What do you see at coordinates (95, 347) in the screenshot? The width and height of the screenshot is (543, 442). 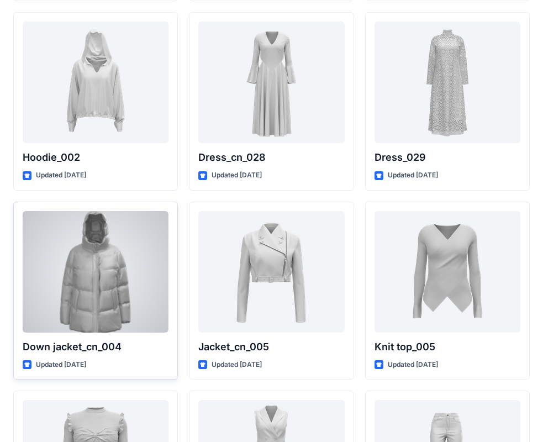 I see `p: Down jacket_cn_004` at bounding box center [95, 347].